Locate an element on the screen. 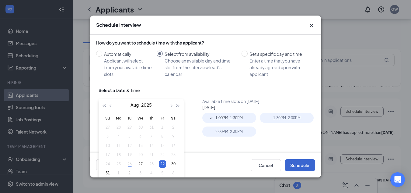 This screenshot has height=193, width=411. td: 2025-09-02 is located at coordinates (130, 173).